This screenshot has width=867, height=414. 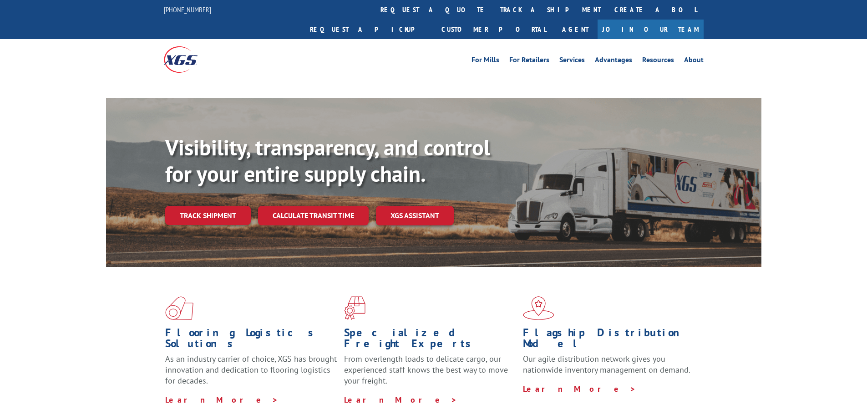 What do you see at coordinates (430, 374) in the screenshot?
I see `p: From overlength loads to delicate cargo, our experienced staff knows the best way to move your fr...` at bounding box center [430, 374].